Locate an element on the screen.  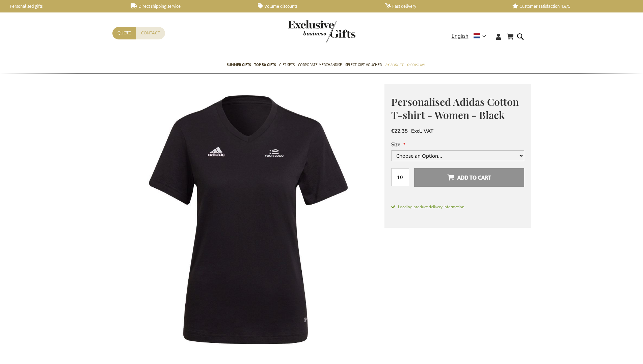
span: Gift Sets is located at coordinates (287, 64).